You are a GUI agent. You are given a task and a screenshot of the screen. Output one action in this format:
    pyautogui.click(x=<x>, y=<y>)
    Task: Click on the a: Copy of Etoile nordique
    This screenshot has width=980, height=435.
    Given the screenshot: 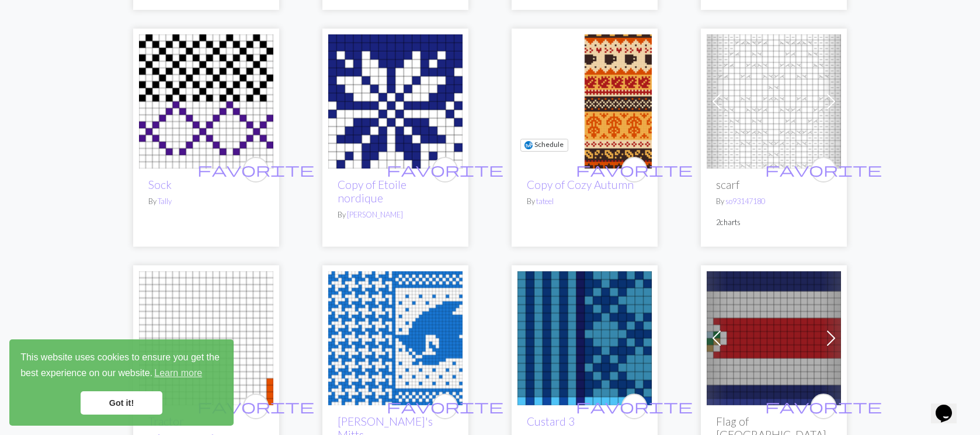 What is the action you would take?
    pyautogui.click(x=372, y=192)
    